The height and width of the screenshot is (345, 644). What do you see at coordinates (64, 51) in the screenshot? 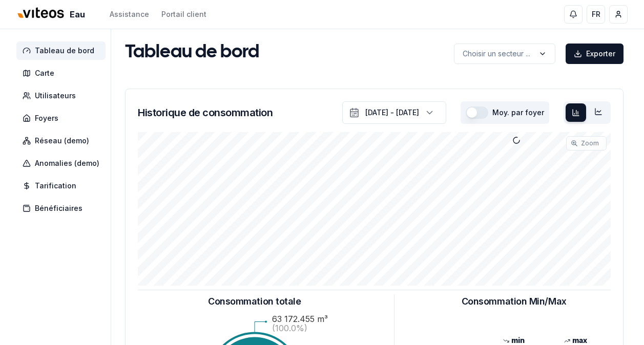
I see `span: Tableau de bord` at bounding box center [64, 51].